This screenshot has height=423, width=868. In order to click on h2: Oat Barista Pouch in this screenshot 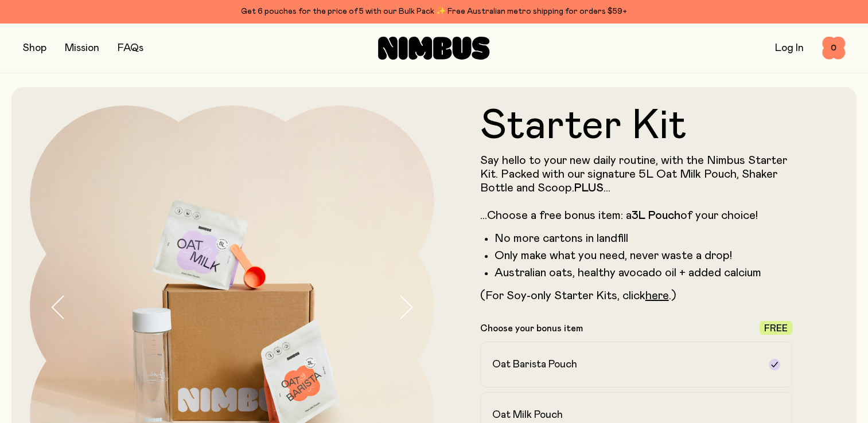, I will do `click(534, 365)`.